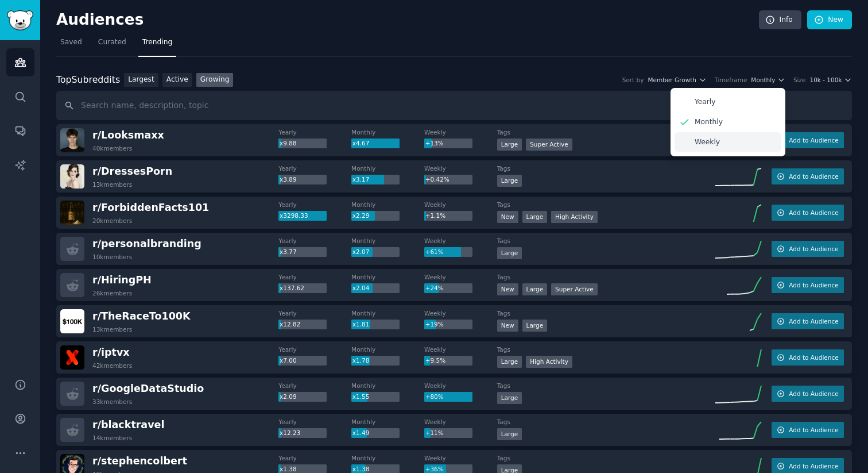 The image size is (868, 473). Describe the element at coordinates (361, 396) in the screenshot. I see `span: x1.55` at that location.